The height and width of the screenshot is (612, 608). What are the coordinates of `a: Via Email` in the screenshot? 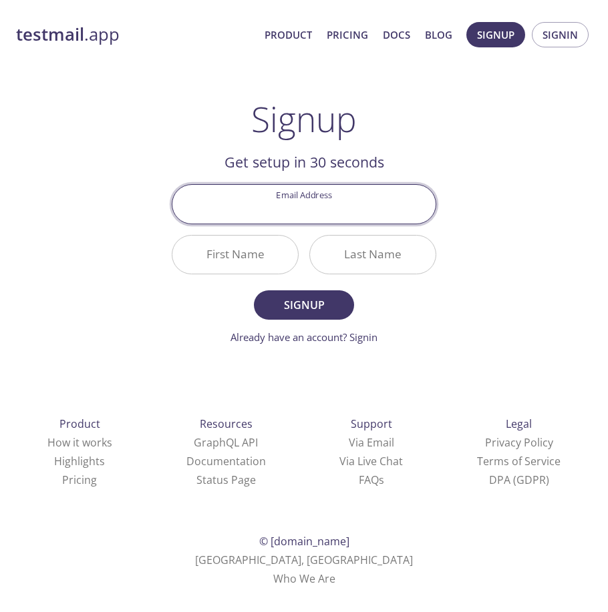 It's located at (371, 443).